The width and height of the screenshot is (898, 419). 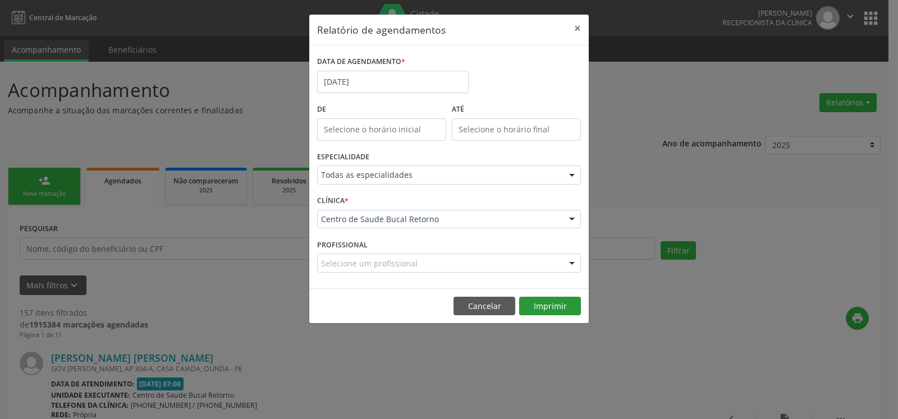 What do you see at coordinates (382, 109) in the screenshot?
I see `label: De` at bounding box center [382, 109].